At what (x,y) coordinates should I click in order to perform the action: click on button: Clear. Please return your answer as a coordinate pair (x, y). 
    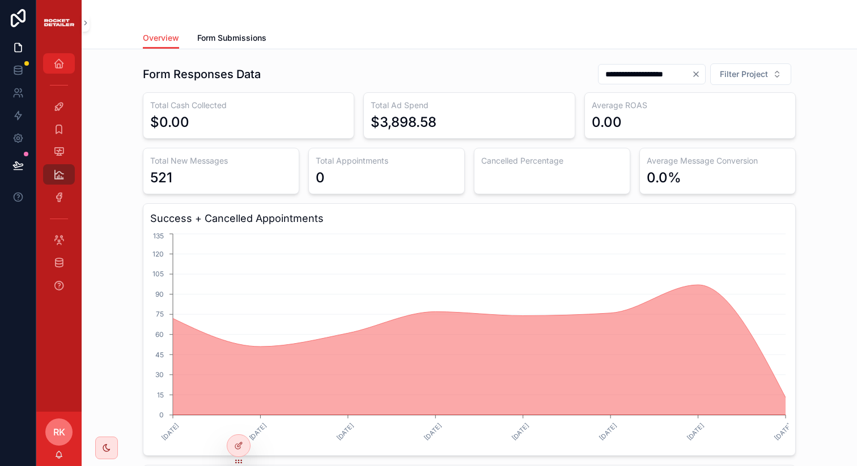
    Looking at the image, I should click on (698, 74).